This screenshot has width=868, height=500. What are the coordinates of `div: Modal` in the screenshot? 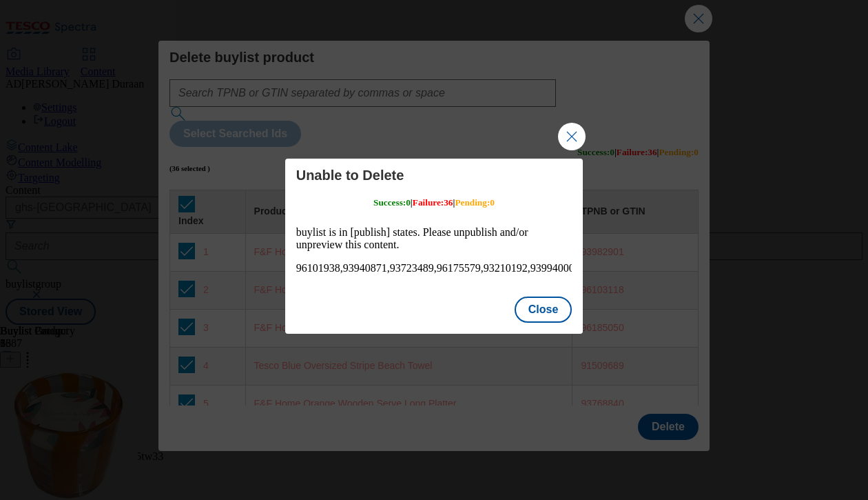 It's located at (434, 246).